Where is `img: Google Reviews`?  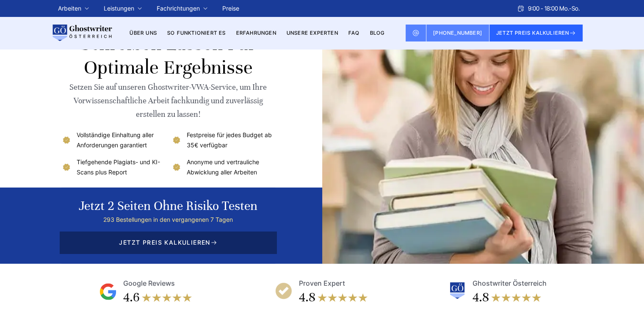
img: Google Reviews is located at coordinates (108, 292).